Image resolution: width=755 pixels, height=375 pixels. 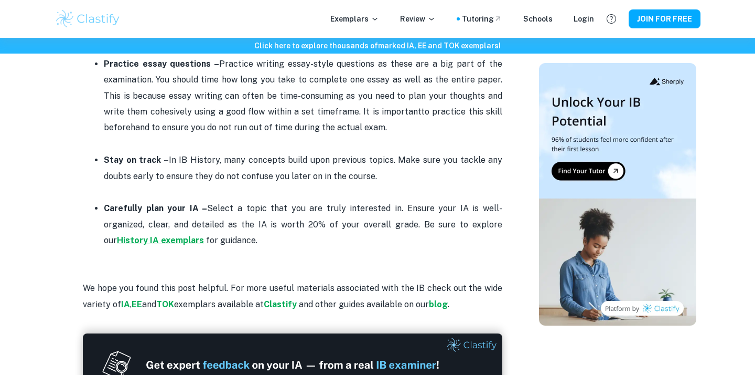 What do you see at coordinates (161, 240) in the screenshot?
I see `a: History IA exemplars` at bounding box center [161, 240].